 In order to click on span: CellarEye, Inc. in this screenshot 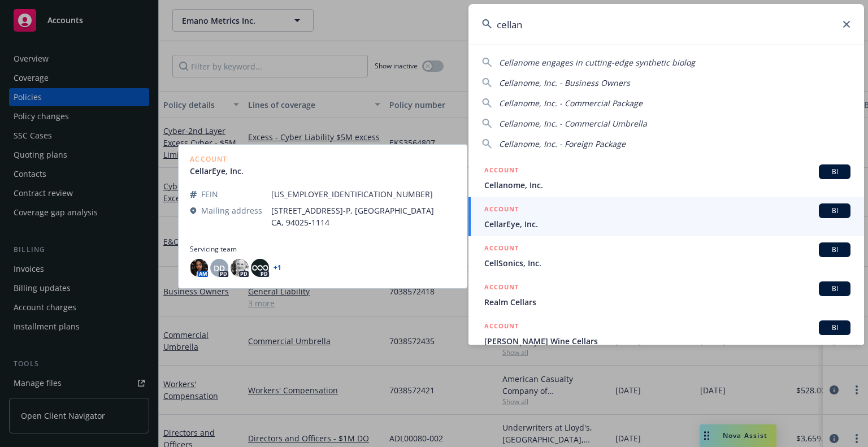, I will do `click(667, 224)`.